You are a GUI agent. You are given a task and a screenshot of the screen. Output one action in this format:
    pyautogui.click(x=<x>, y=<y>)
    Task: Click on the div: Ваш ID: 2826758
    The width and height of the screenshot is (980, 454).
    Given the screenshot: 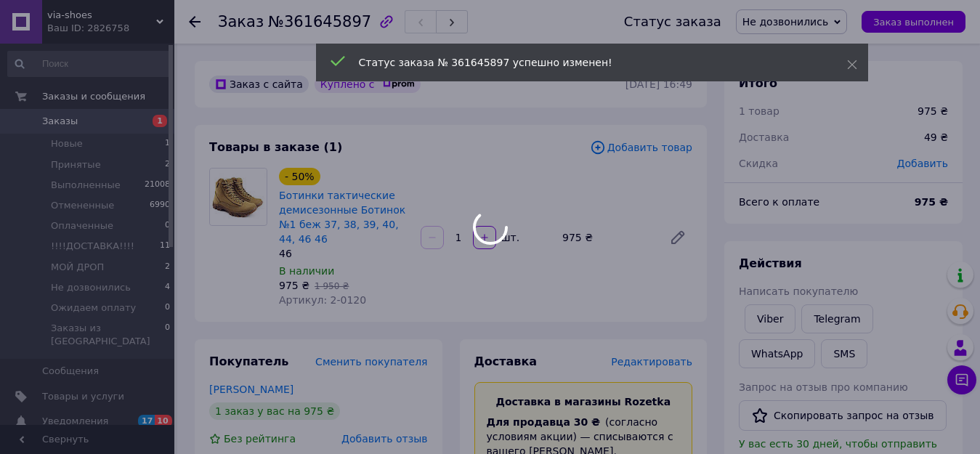 What is the action you would take?
    pyautogui.click(x=111, y=28)
    